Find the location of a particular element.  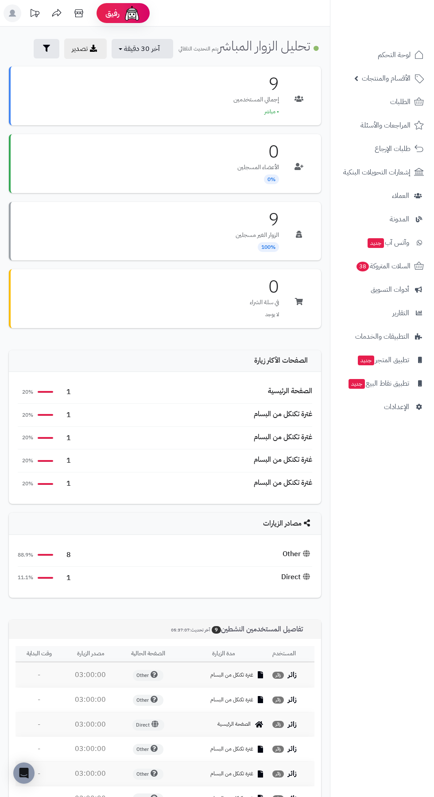

a: وآتس آبجديد is located at coordinates (382, 243).